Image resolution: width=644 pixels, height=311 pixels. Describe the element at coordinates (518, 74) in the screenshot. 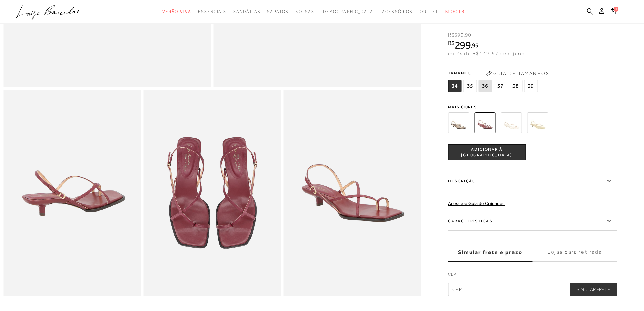

I see `button: Guia de Tamanhos` at that location.